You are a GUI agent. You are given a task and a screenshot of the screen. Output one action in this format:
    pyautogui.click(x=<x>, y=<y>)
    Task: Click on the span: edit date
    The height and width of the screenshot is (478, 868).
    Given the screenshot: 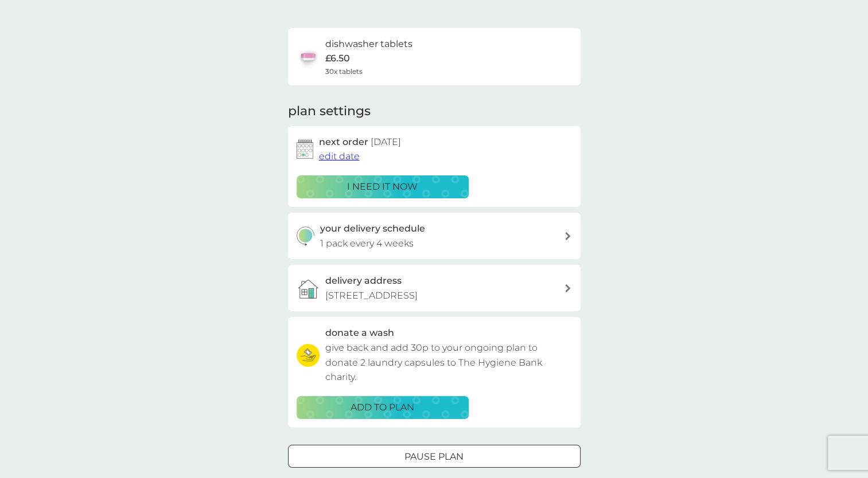 What is the action you would take?
    pyautogui.click(x=339, y=156)
    